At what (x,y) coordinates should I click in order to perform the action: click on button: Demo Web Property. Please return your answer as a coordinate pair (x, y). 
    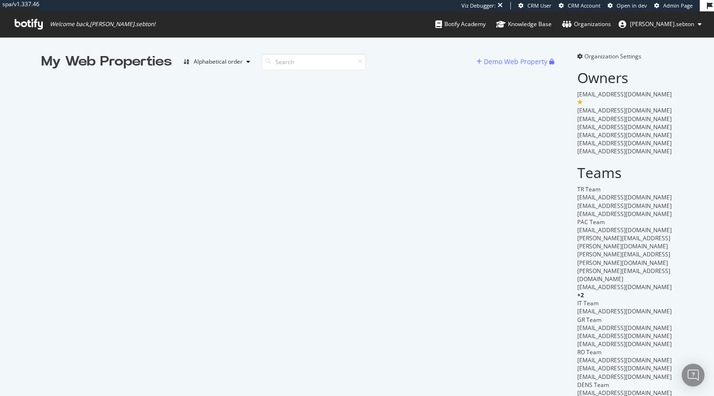
    Looking at the image, I should click on (513, 62).